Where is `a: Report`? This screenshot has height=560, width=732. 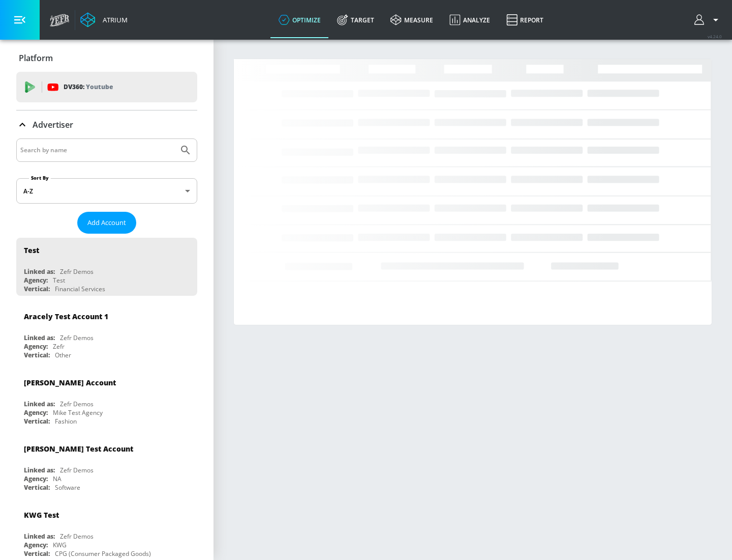
a: Report is located at coordinates (525, 20).